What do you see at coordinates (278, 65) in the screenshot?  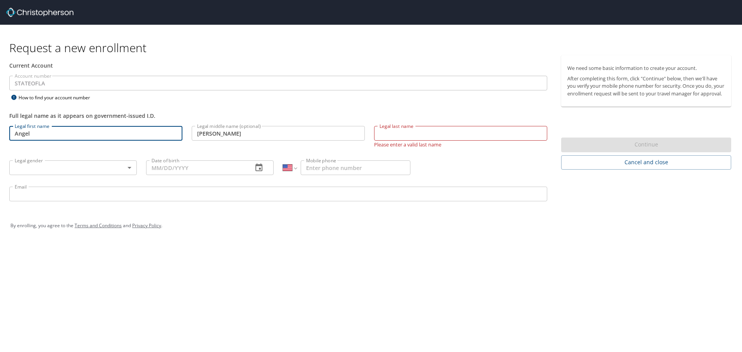 I see `div: Current Account` at bounding box center [278, 65].